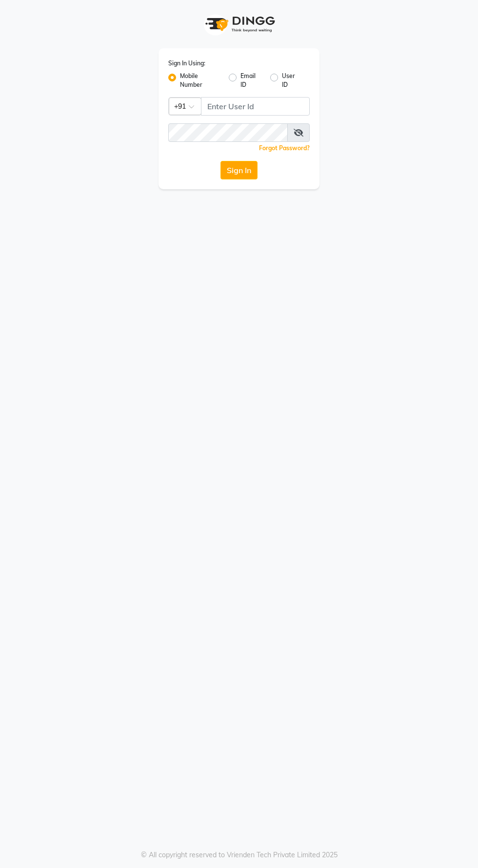  I want to click on label: Sign In Using:, so click(187, 63).